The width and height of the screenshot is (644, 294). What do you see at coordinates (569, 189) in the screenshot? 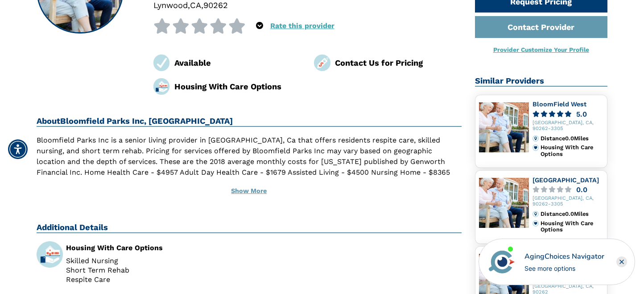
I see `a: 0.0` at bounding box center [569, 189].